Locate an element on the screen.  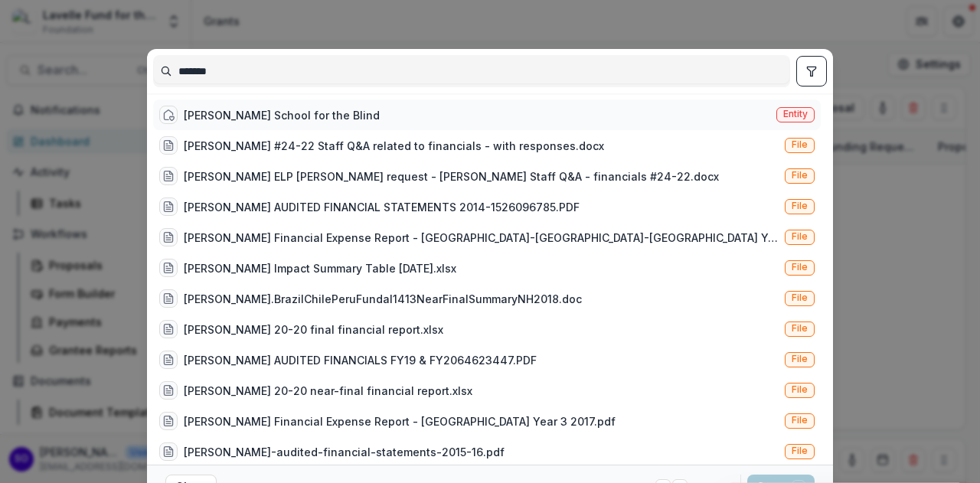
span: Entity is located at coordinates (796, 114).